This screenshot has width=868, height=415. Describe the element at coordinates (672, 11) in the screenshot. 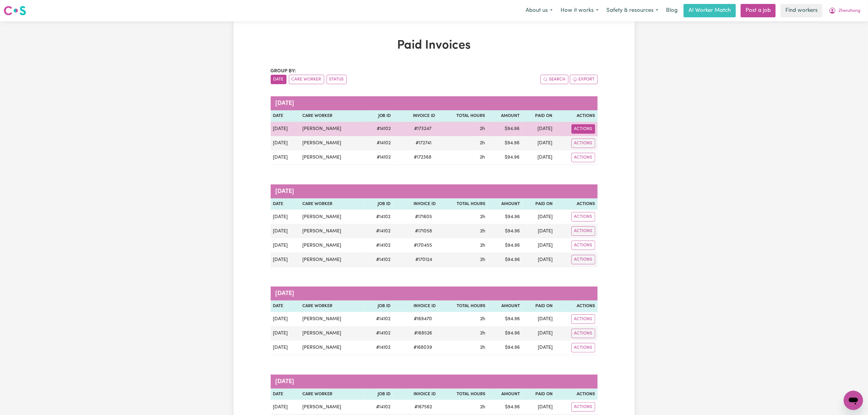

I see `a: Blog` at that location.